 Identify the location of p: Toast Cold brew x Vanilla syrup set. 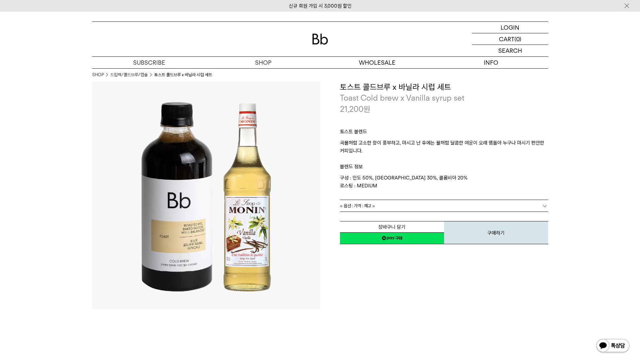
(444, 98).